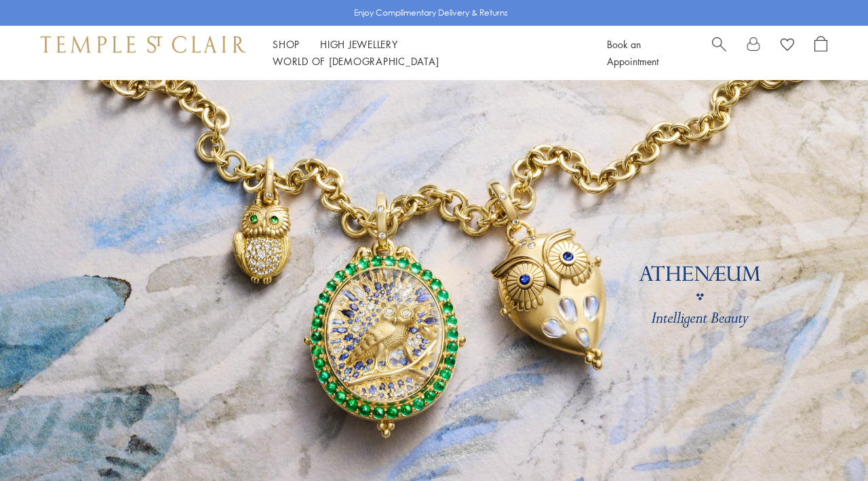  What do you see at coordinates (359, 44) in the screenshot?
I see `a: High JewelleryHigh Jewellery` at bounding box center [359, 44].